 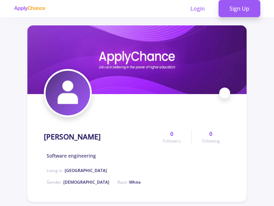 I want to click on span: Race :, so click(x=129, y=182).